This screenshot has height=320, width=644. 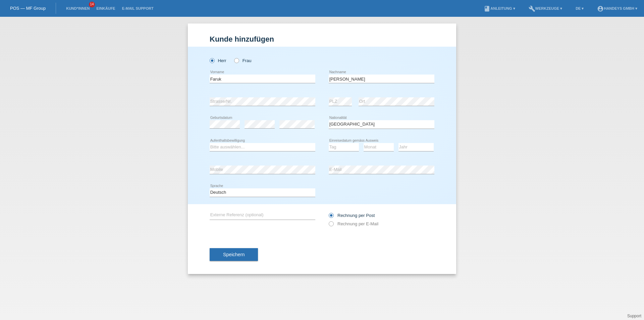 What do you see at coordinates (78, 8) in the screenshot?
I see `a: Kund*innen` at bounding box center [78, 8].